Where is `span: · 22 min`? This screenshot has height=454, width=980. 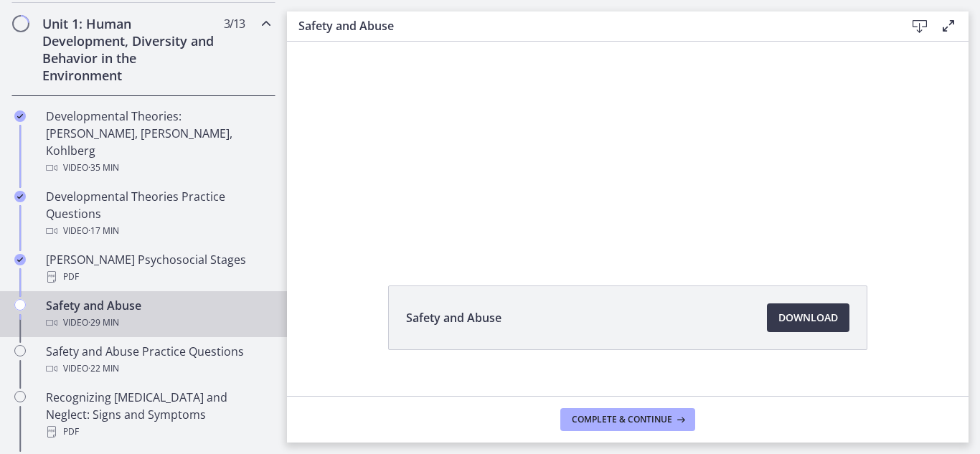 span: · 22 min is located at coordinates (103, 368).